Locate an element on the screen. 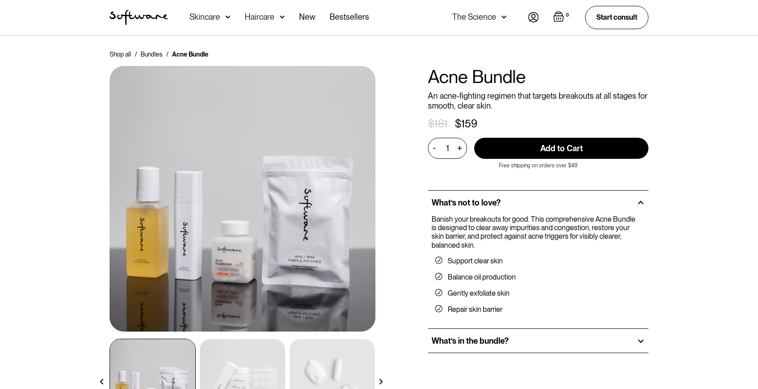 Image resolution: width=758 pixels, height=389 pixels. p: Banish your breakouts for good. This comprehensive Acne Bundle is designed to clear away impuriti... is located at coordinates (536, 232).